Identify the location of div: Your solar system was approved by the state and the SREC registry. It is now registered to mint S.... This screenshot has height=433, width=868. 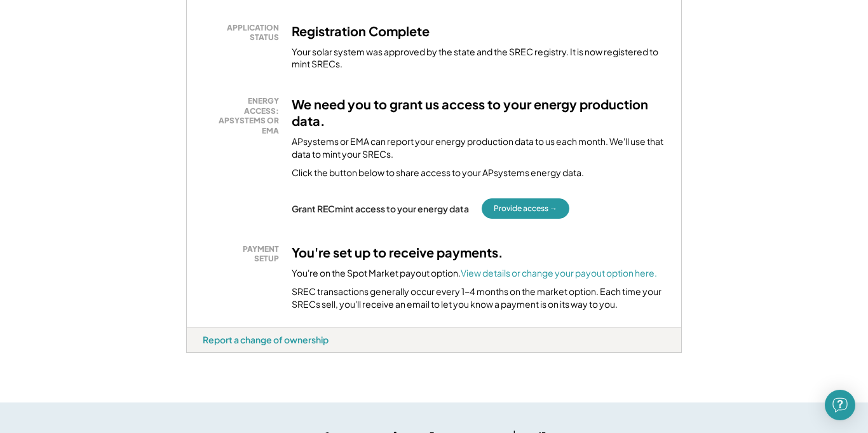
(478, 58).